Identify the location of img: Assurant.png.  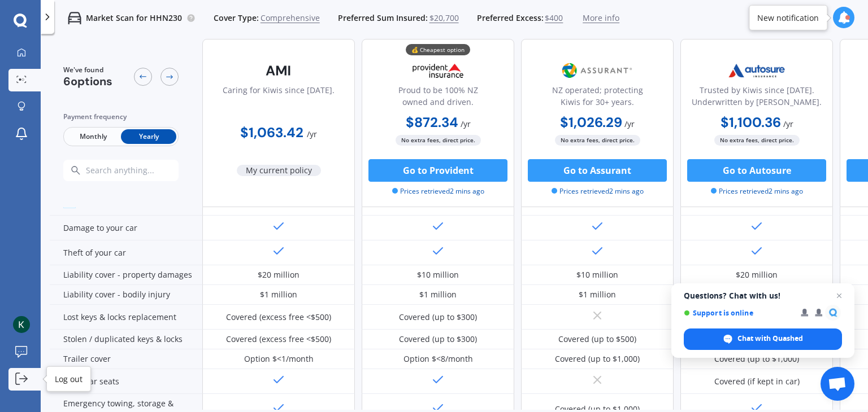
(597, 70).